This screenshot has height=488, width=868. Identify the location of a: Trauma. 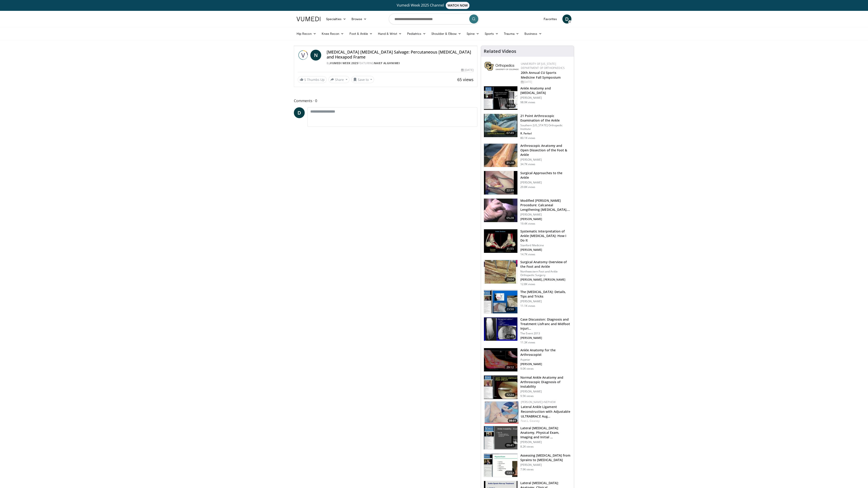
(512, 34).